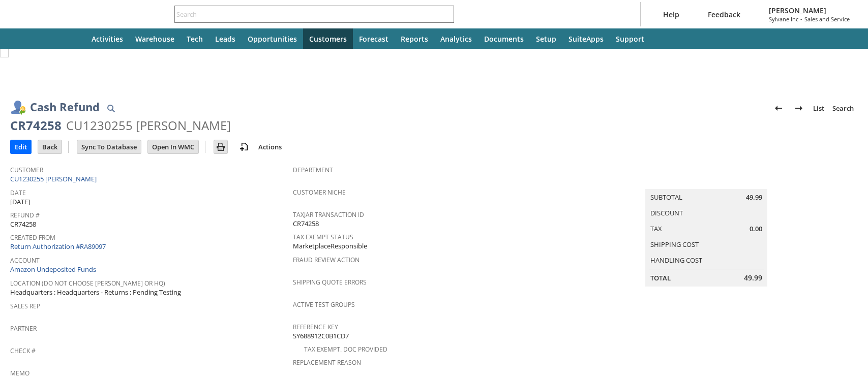 This screenshot has width=868, height=379. What do you see at coordinates (226, 38) in the screenshot?
I see `span: Leads` at bounding box center [226, 38].